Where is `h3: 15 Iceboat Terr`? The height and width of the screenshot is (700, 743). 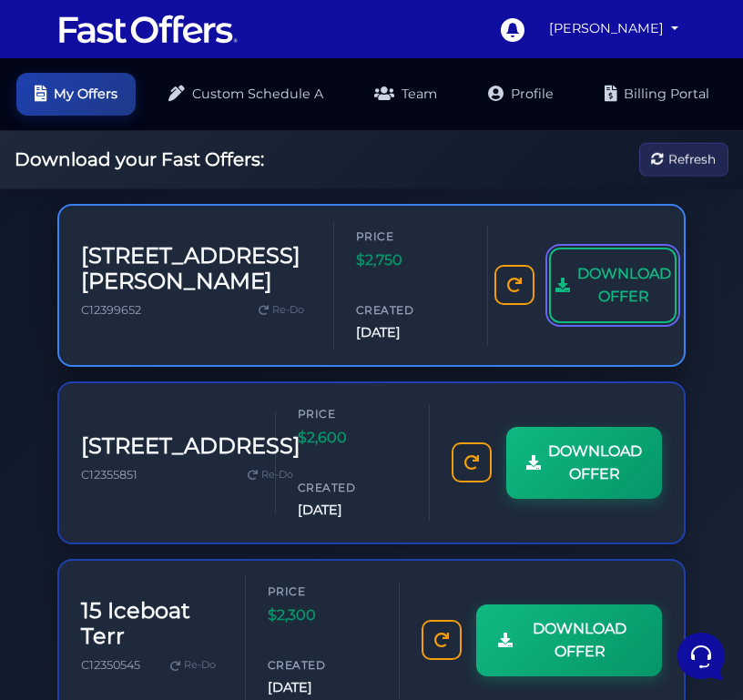
h3: 15 Iceboat Terr is located at coordinates (152, 625).